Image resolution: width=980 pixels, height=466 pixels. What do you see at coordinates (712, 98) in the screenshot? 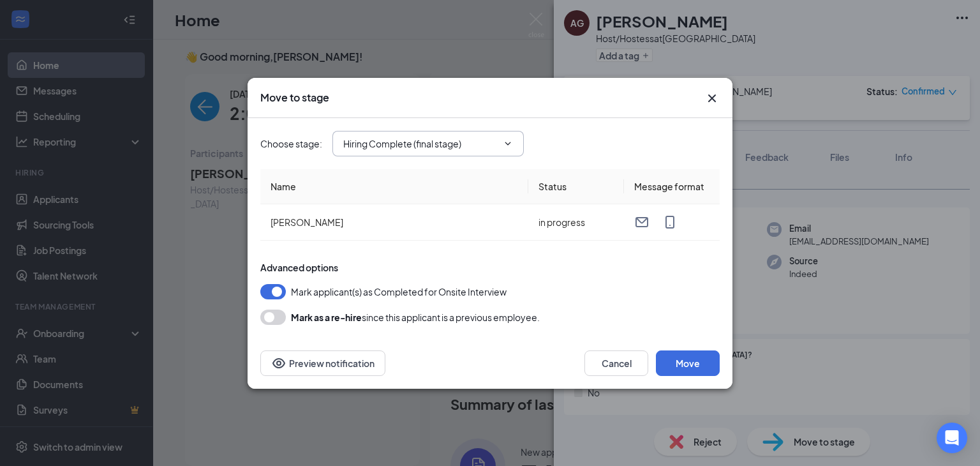
I see `svg: Cross` at bounding box center [712, 98].